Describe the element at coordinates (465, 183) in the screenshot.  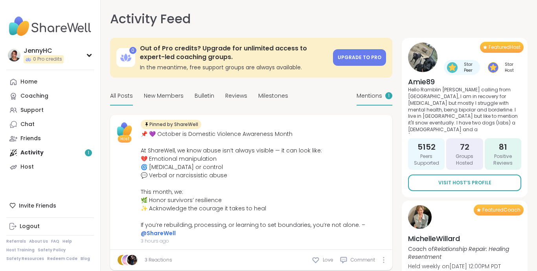
I see `a: Visit Host’s Profile` at that location.